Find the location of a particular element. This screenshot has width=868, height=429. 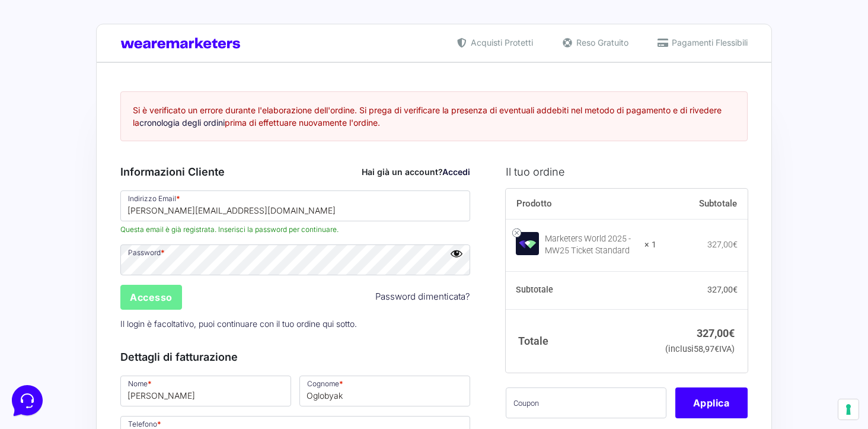

button: Nascondi password is located at coordinates (456, 253).